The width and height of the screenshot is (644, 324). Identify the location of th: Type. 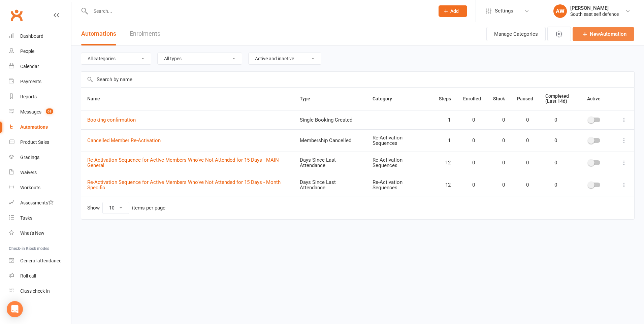
(330, 99).